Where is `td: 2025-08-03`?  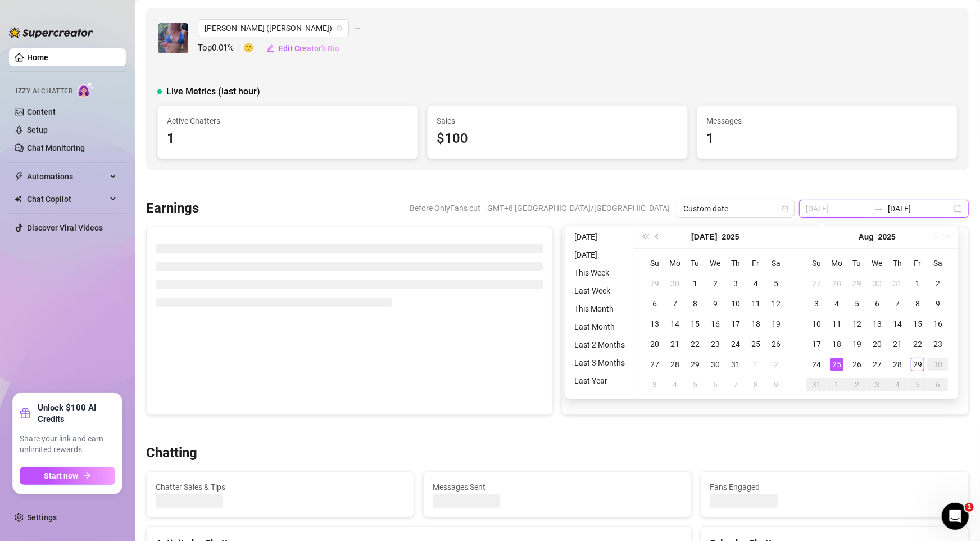
td: 2025-08-03 is located at coordinates (817, 304).